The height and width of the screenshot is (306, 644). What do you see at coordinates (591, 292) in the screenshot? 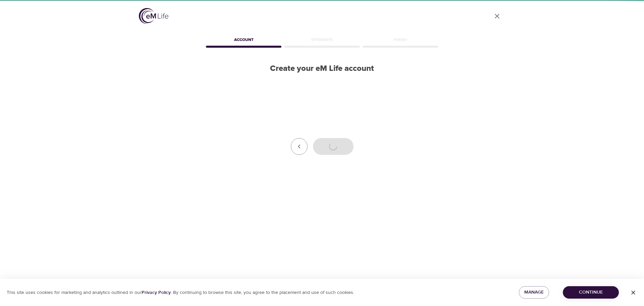
I see `button: Continue` at bounding box center [591, 292].